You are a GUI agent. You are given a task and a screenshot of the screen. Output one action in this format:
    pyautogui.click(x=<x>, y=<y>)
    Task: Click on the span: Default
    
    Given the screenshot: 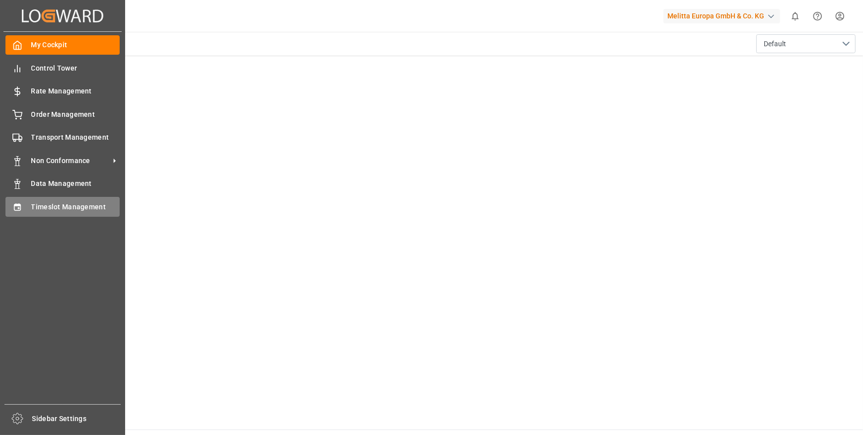 What is the action you would take?
    pyautogui.click(x=775, y=44)
    